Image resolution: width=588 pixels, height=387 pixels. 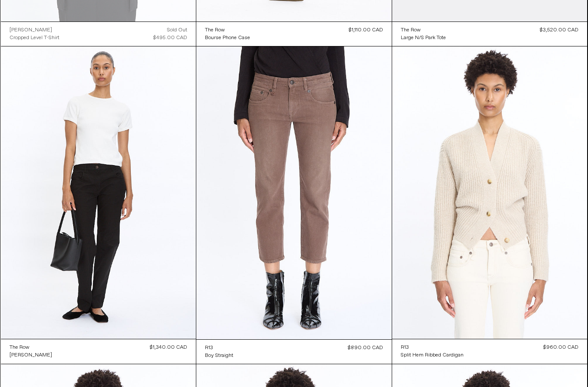 What do you see at coordinates (423, 38) in the screenshot?
I see `a: Large N/S Park Tote` at bounding box center [423, 38].